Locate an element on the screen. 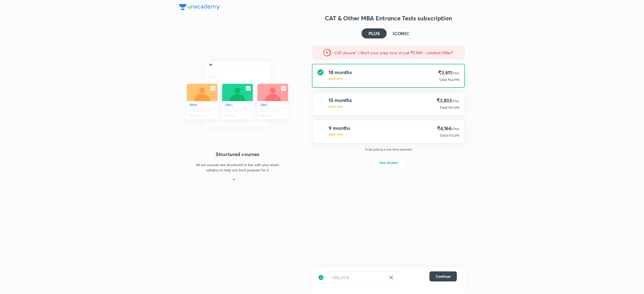 Image resolution: width=644 pixels, height=294 pixels. button: ICONIC is located at coordinates (401, 34).